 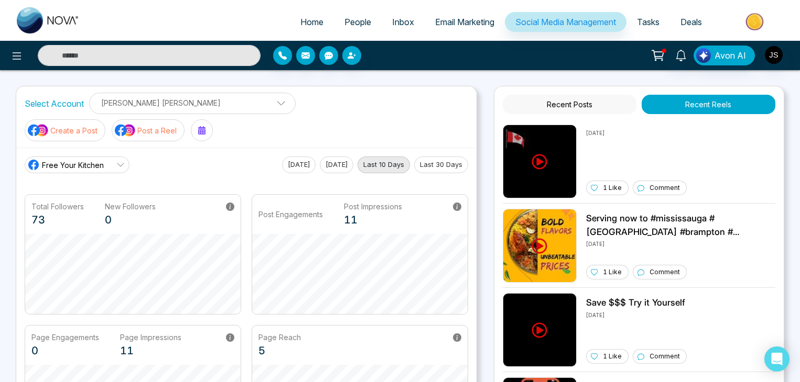 I want to click on p: Post a Reel, so click(x=157, y=130).